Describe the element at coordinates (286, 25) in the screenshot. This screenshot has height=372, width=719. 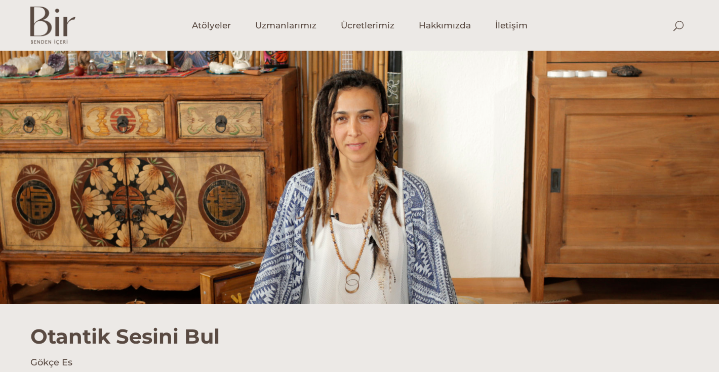
I see `span: Uzmanlarımız` at that location.